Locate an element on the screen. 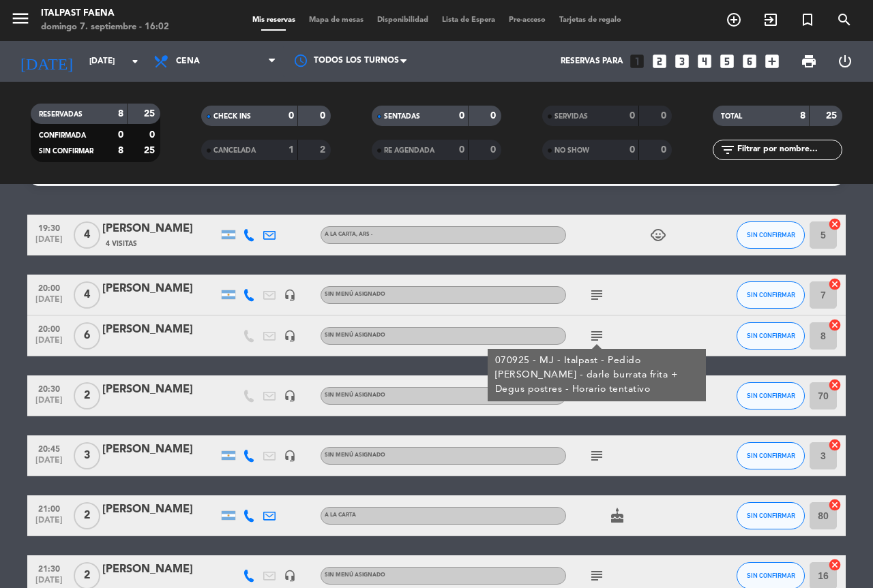 The width and height of the screenshot is (873, 588). i: exit_to_app is located at coordinates (771, 20).